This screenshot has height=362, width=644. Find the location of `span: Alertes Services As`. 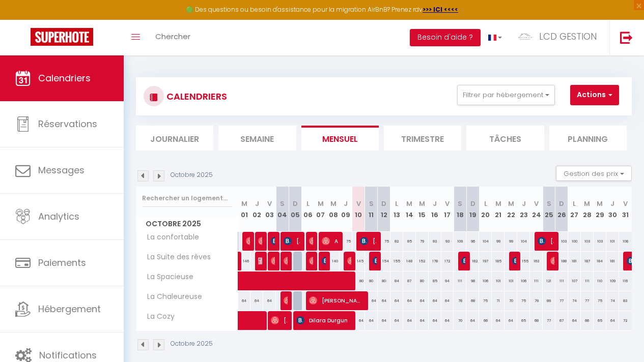

span: Alertes Services As is located at coordinates (329, 241).